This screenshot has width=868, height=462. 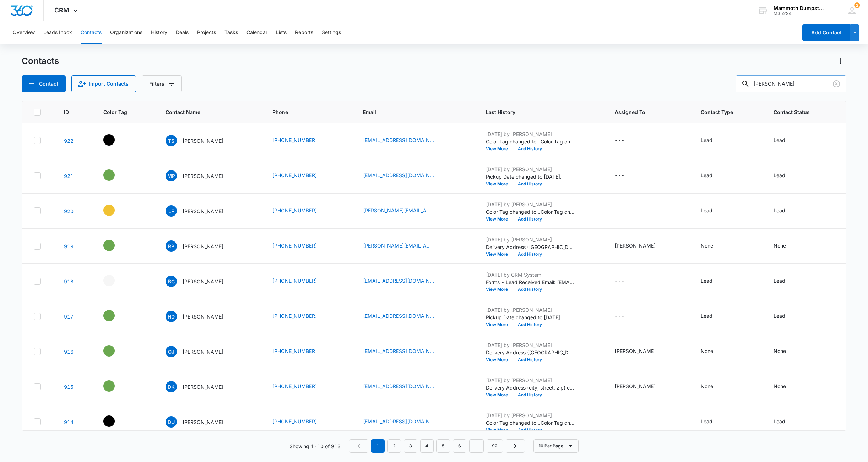 I want to click on div: Phone - 6058632133 - Select to Edit Field, so click(x=301, y=211).